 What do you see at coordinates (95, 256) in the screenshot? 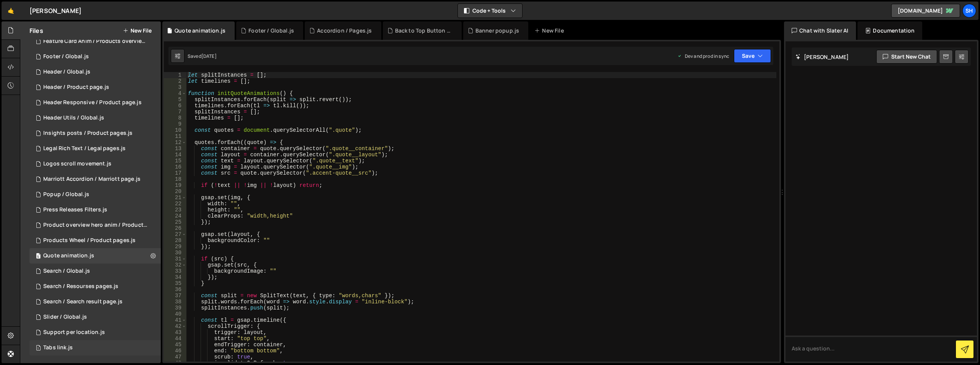
I see `div: 9427/42414.js` at bounding box center [95, 256].